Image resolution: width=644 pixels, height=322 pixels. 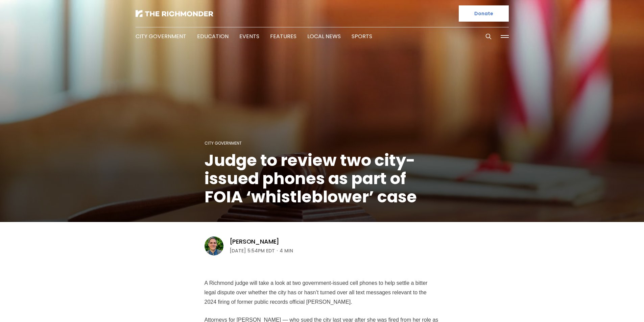 What do you see at coordinates (322, 292) in the screenshot?
I see `p: A Richmond judge will take a look at two government-issued cell phones to help settle a bitter le...` at bounding box center [322, 292].